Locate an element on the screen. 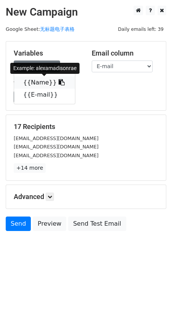 This screenshot has height=325, width=172. a: Send is located at coordinates (18, 224).